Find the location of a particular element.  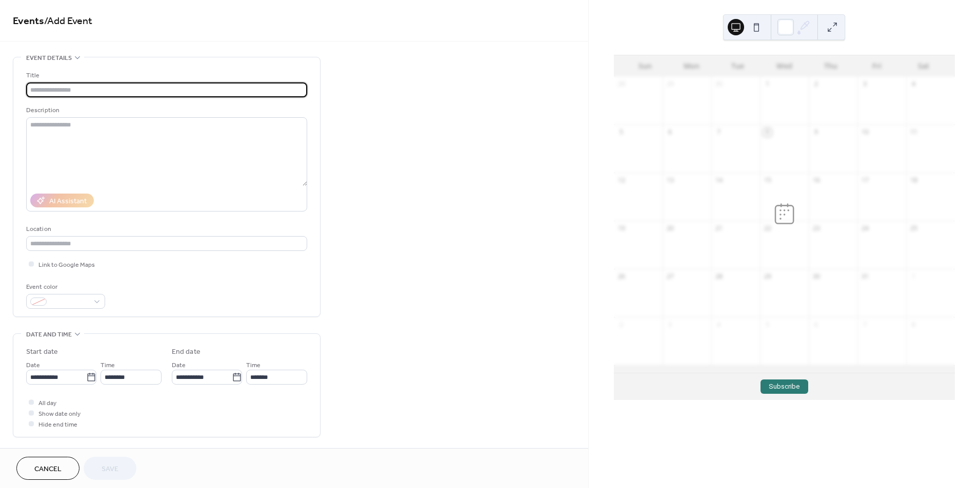

div: 22 is located at coordinates (767, 229).